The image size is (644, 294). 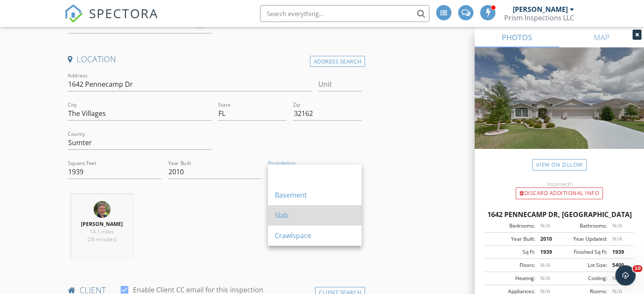 I want to click on div: Bathrooms:, so click(x=583, y=226).